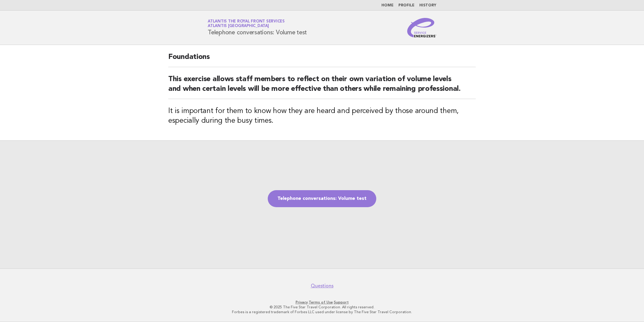 The height and width of the screenshot is (322, 644). Describe the element at coordinates (322, 307) in the screenshot. I see `p: © 2025 The Five Star Travel Corporation. All rights reserved.` at that location.